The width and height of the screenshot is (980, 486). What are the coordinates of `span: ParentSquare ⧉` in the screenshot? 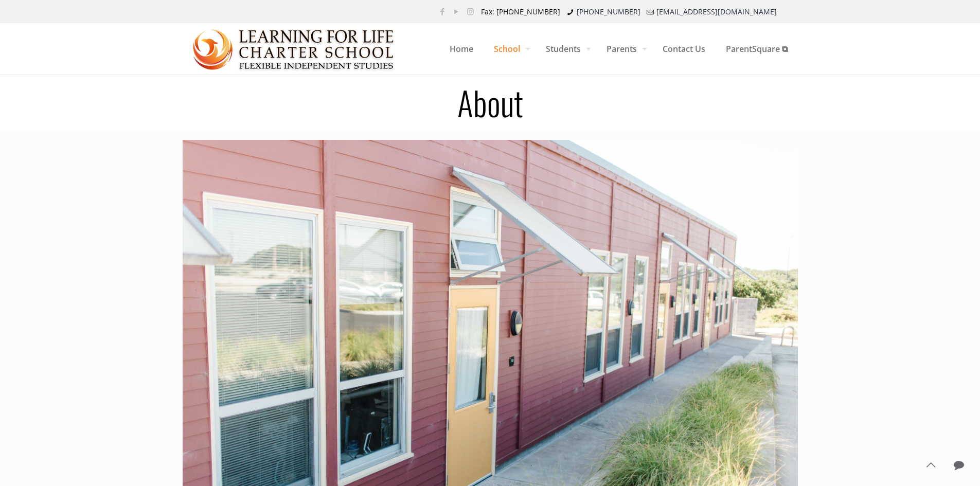 It's located at (756, 49).